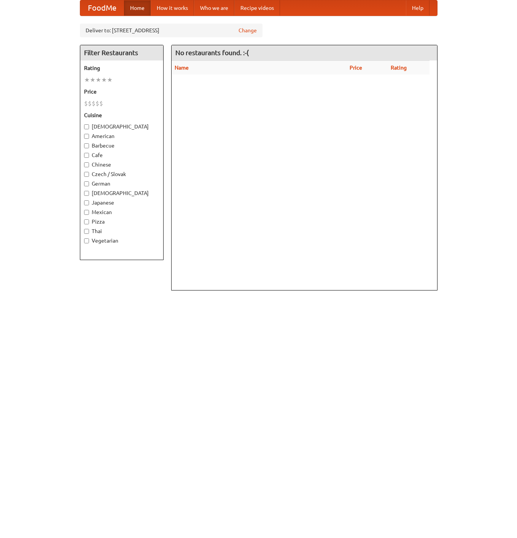 This screenshot has width=517, height=538. Describe the element at coordinates (182, 68) in the screenshot. I see `a: Name` at that location.